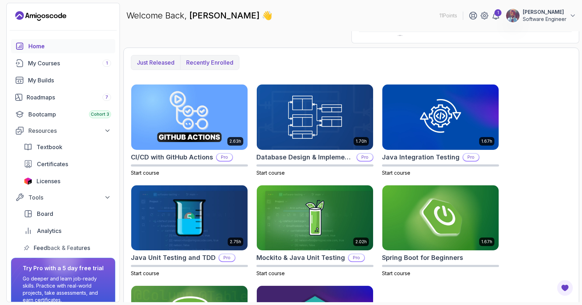 The image size is (582, 305). I want to click on a: Landing page, so click(41, 16).